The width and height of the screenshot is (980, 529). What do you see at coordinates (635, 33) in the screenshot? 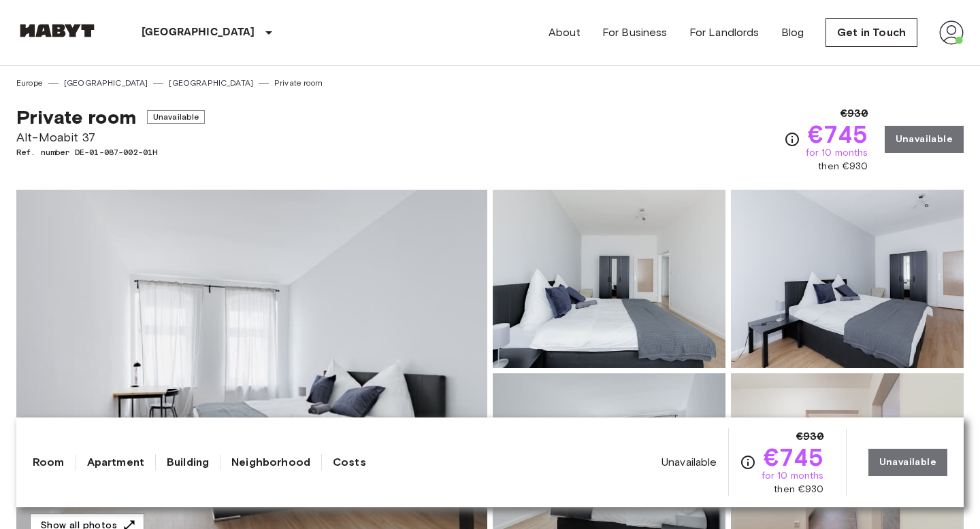
I see `a: For Business` at bounding box center [635, 33].